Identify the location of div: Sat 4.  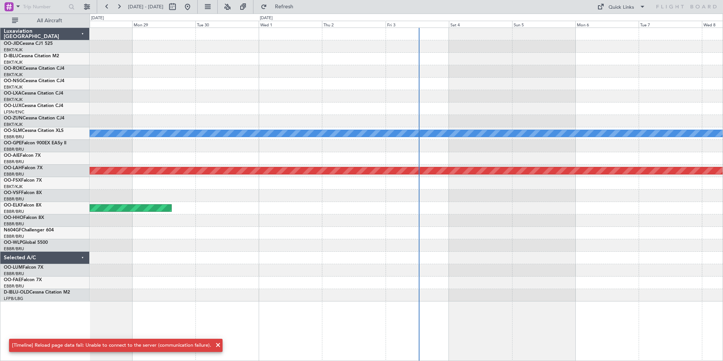
(480, 24).